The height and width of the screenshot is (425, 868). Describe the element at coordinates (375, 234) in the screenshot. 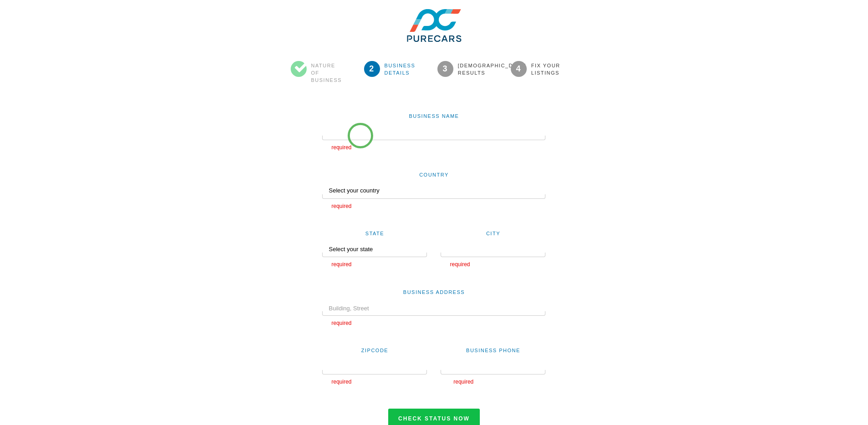

I see `label: State` at that location.